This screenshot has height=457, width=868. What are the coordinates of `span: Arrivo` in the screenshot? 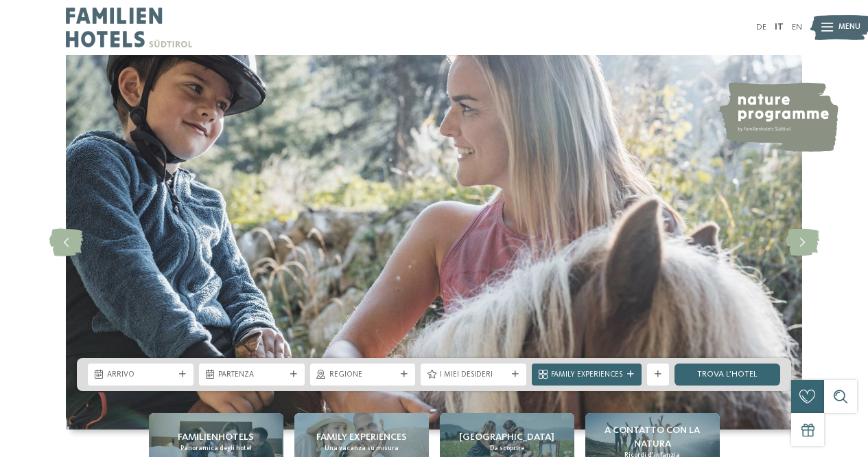 It's located at (141, 375).